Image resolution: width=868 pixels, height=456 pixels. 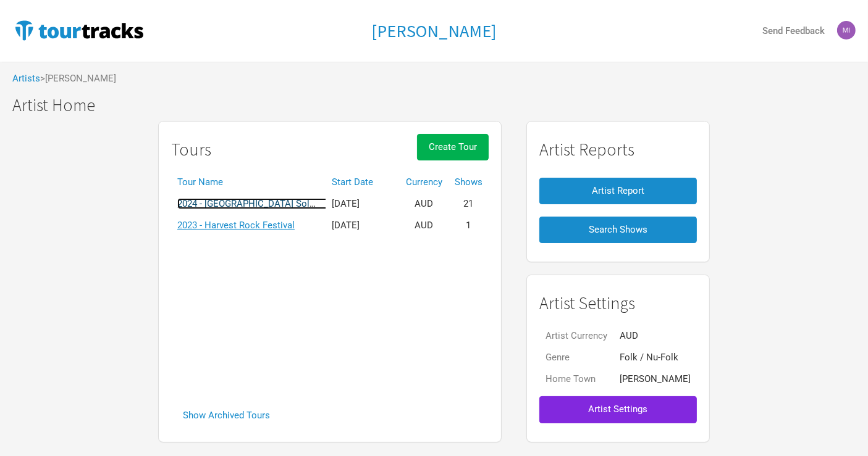 I want to click on td: Home Town, so click(x=577, y=379).